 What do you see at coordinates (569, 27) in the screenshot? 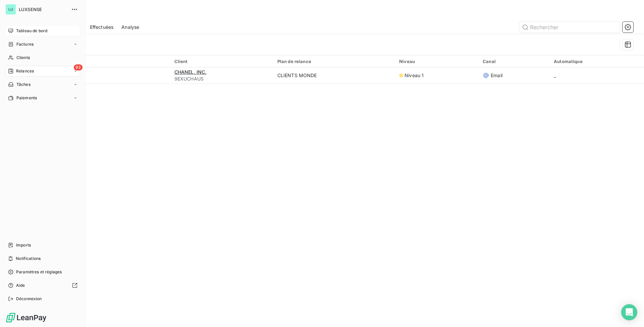
I see `input: Rechercher` at bounding box center [569, 27].